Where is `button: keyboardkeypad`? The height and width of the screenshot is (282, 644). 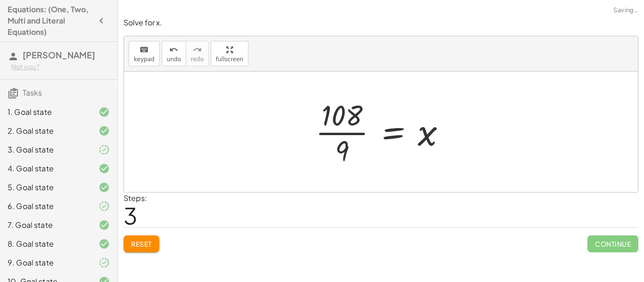 button: keyboardkeypad is located at coordinates (145, 53).